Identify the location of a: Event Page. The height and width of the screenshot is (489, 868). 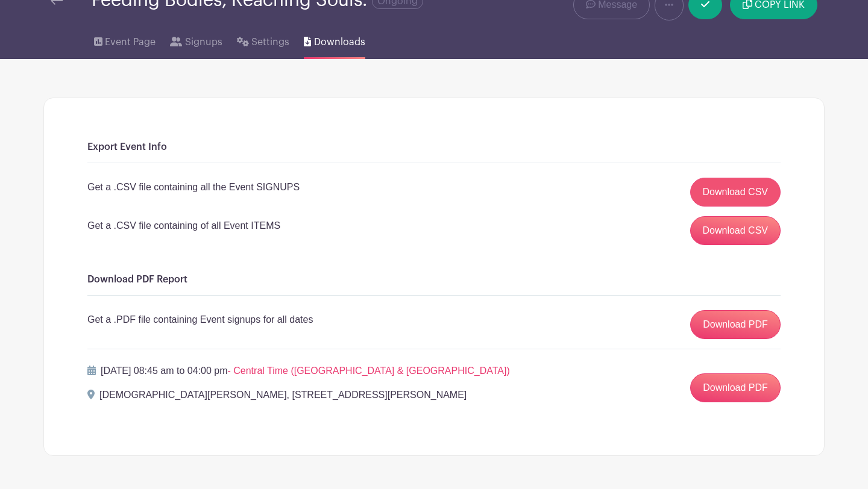
(125, 40).